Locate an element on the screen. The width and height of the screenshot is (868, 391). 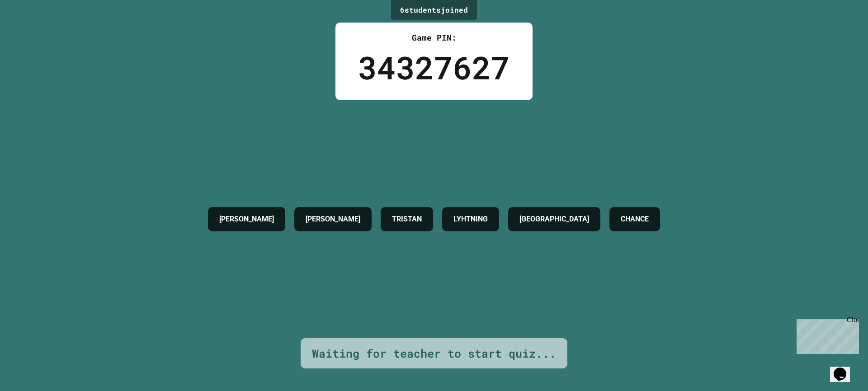
div: Chat with us now!Close is located at coordinates (33, 30).